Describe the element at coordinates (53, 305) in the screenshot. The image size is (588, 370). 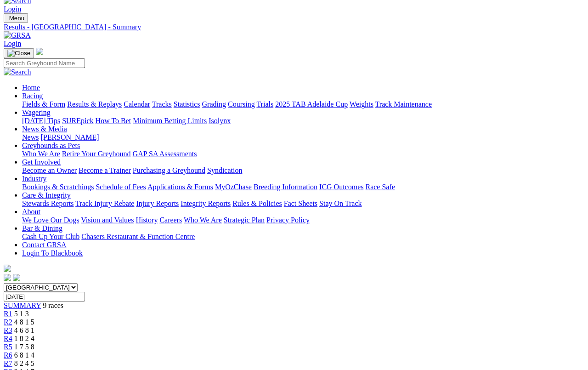
I see `span: 9 races` at that location.